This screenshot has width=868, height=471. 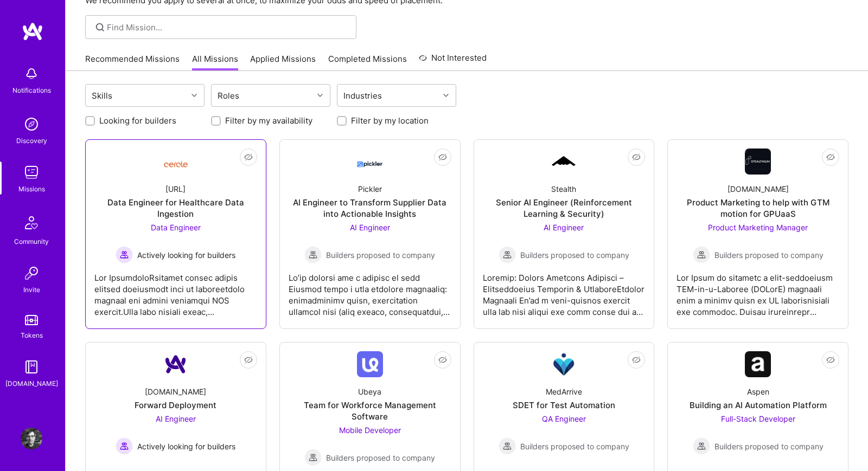 I want to click on img: bell, so click(x=31, y=74).